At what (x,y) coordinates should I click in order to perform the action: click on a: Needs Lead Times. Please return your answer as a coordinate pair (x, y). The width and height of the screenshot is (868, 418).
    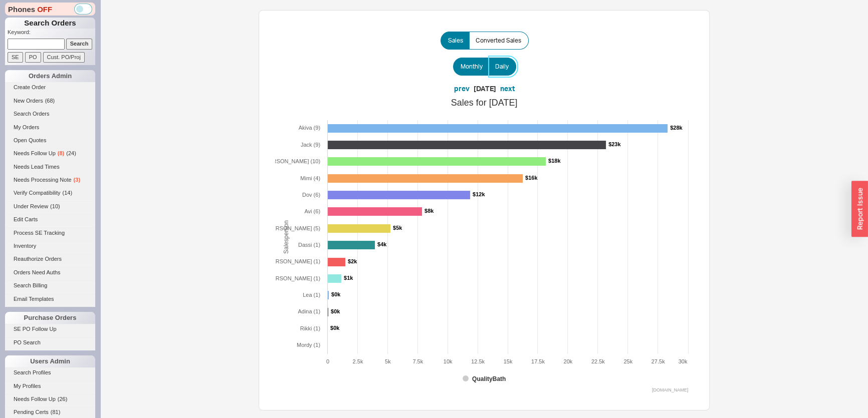
    Looking at the image, I should click on (50, 166).